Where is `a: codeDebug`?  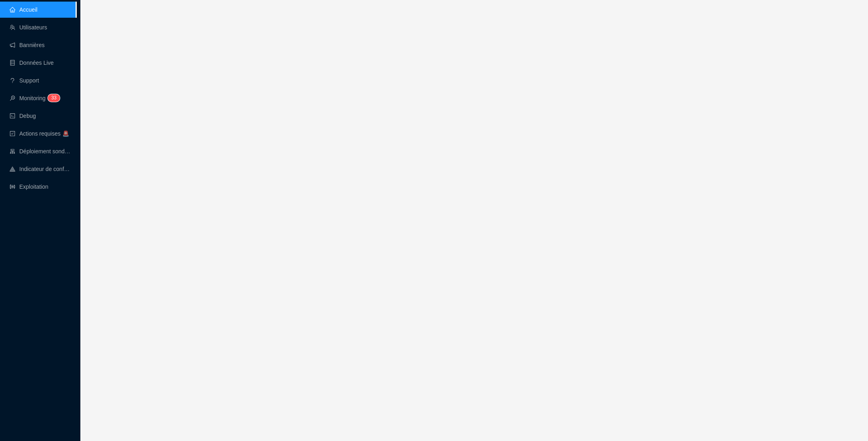 a: codeDebug is located at coordinates (23, 116).